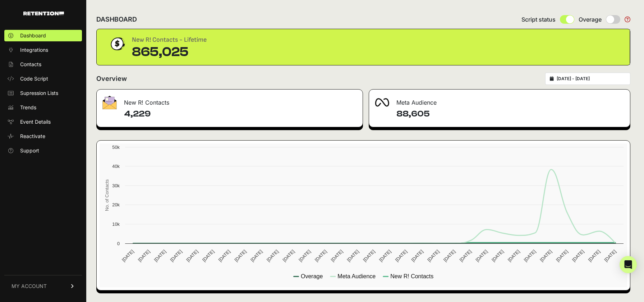 This screenshot has width=644, height=302. What do you see at coordinates (510, 114) in the screenshot?
I see `h4: 88,605` at bounding box center [510, 114].